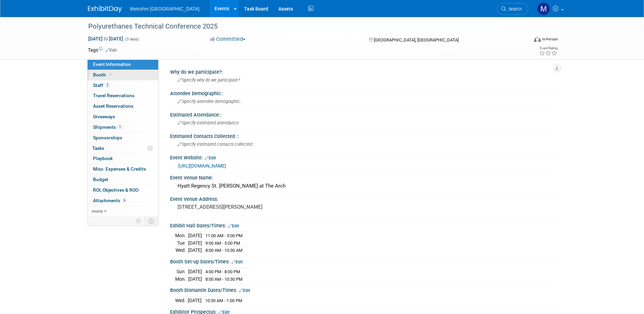  What do you see at coordinates (224, 279) in the screenshot?
I see `span: 8:00 AM - 10:30 PM` at bounding box center [224, 279].